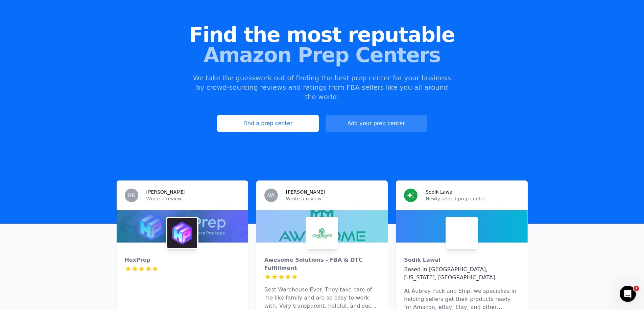 This screenshot has height=310, width=644. What do you see at coordinates (182, 234) in the screenshot?
I see `img: HexPrep` at bounding box center [182, 234].